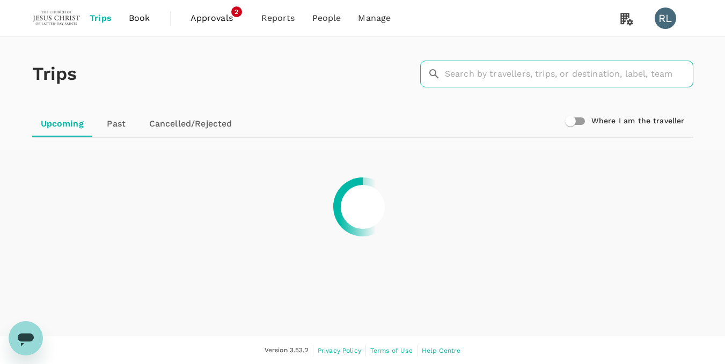 This screenshot has height=364, width=725. Describe the element at coordinates (278, 18) in the screenshot. I see `span: Reports` at that location.